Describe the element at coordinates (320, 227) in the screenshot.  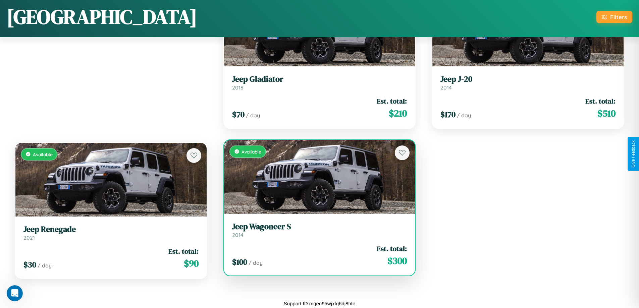
I see `h3: Jeep Wagoneer S` at that location.